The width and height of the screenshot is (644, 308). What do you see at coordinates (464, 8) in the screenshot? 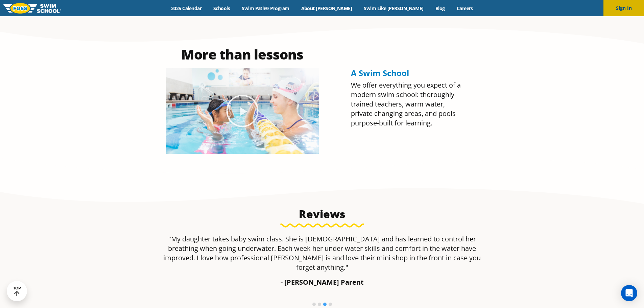
I see `a: Careers` at bounding box center [464, 8].